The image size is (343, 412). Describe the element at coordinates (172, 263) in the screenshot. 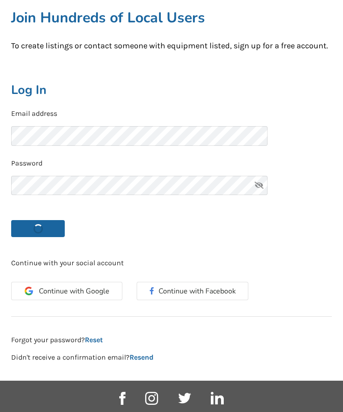

I see `p: Continue with your social account` at that location.